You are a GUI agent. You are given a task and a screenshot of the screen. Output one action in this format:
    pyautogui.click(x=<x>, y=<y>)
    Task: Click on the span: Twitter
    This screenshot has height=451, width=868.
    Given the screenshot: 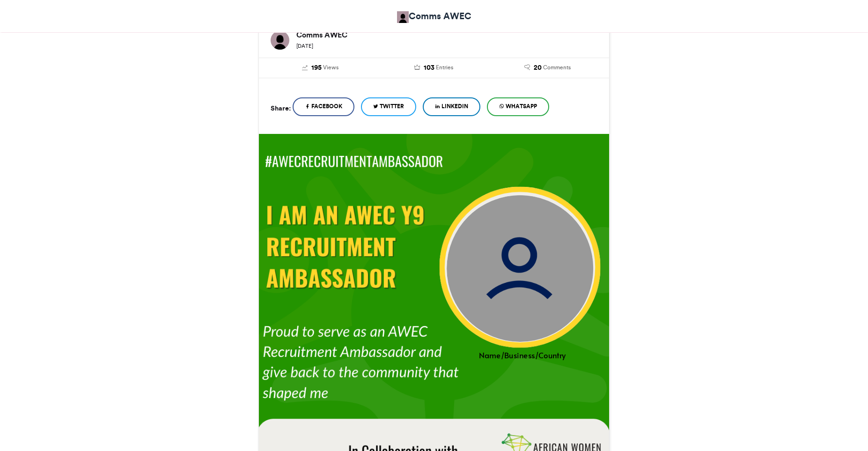 What is the action you would take?
    pyautogui.click(x=392, y=106)
    